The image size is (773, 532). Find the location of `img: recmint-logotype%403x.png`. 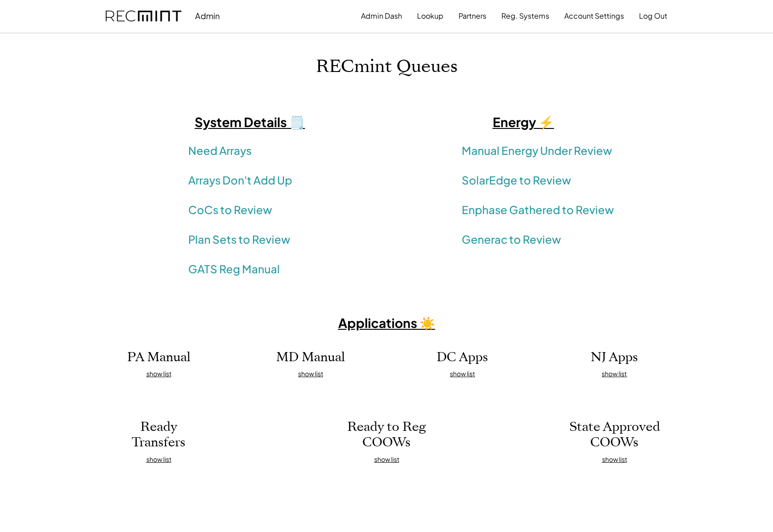

img: recmint-logotype%403x.png is located at coordinates (143, 16).